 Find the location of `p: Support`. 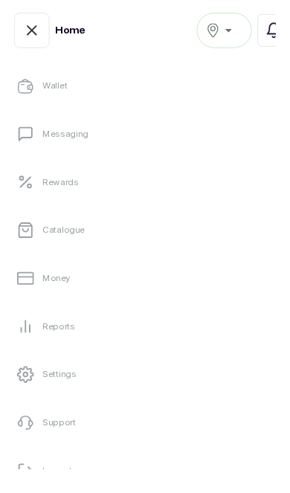

p: Support is located at coordinates (62, 444).